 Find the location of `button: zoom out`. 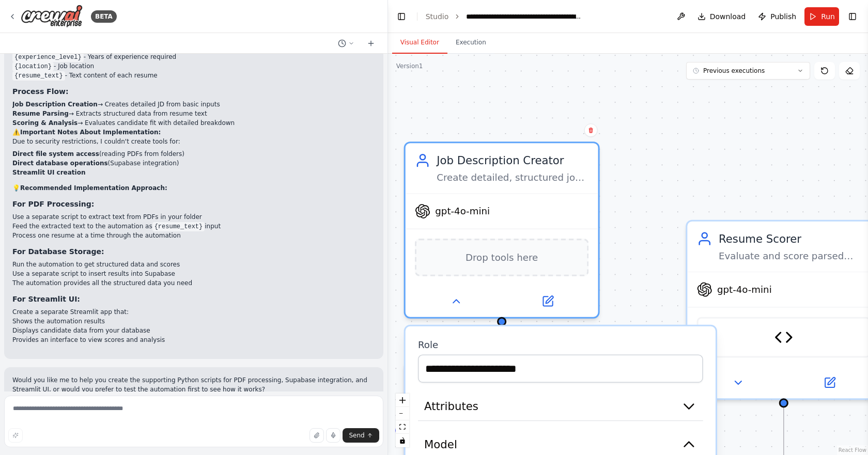

button: zoom out is located at coordinates (403, 414).